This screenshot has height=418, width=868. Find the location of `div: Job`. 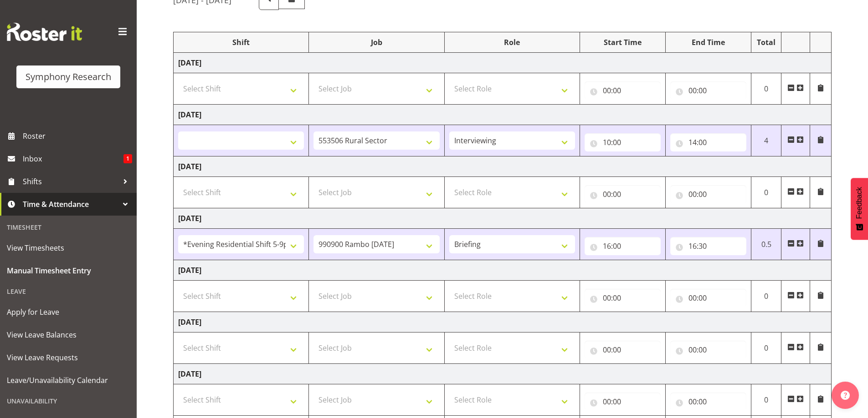

div: Job is located at coordinates (376, 42).